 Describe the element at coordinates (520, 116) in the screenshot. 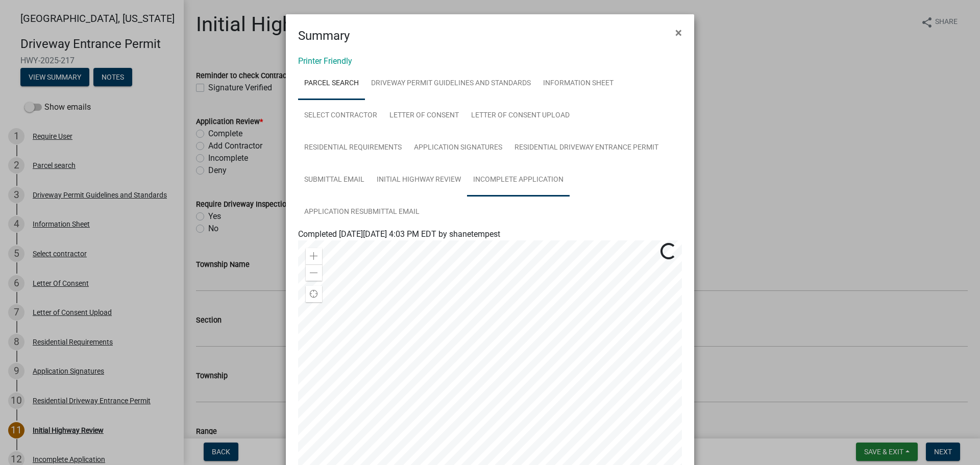

I see `a: Letter of Consent Upload` at that location.